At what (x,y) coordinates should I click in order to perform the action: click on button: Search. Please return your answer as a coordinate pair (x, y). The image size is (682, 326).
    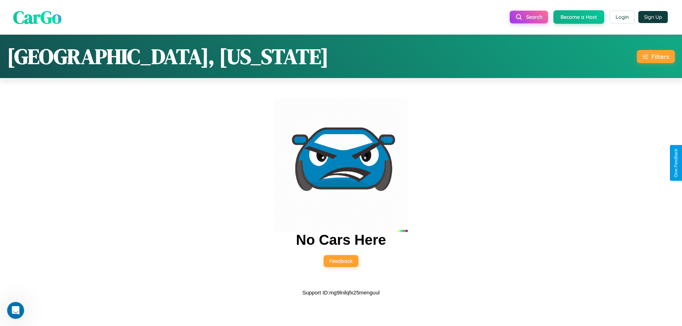
    Looking at the image, I should click on (529, 17).